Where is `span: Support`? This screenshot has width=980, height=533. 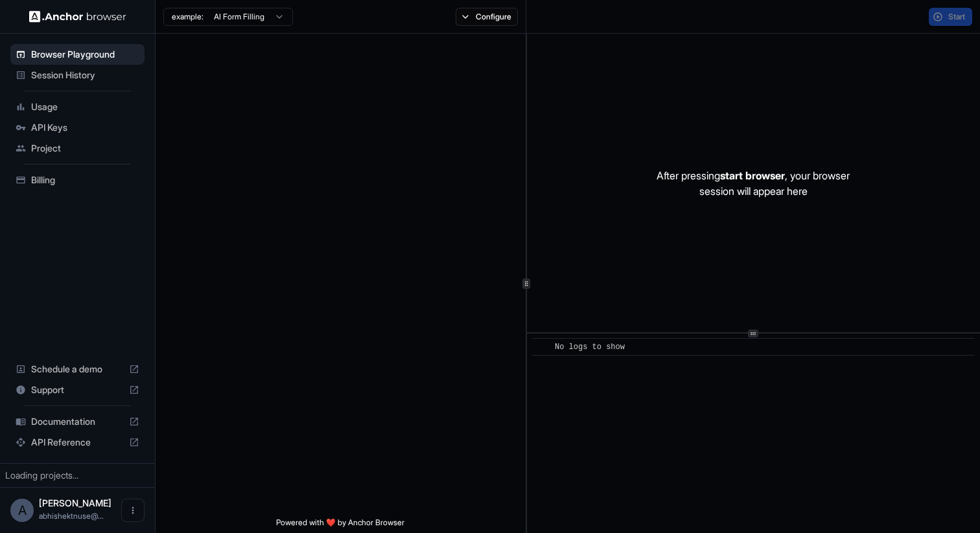 span: Support is located at coordinates (77, 390).